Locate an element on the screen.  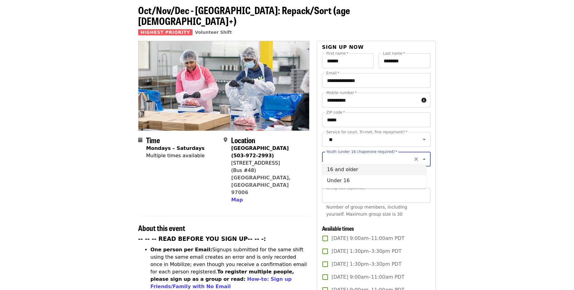
img: Oct/Nov/Dec - Beaverton: Repack/Sort (age 10+) organized by Oregon Food Bank is located at coordinates (224, 86).